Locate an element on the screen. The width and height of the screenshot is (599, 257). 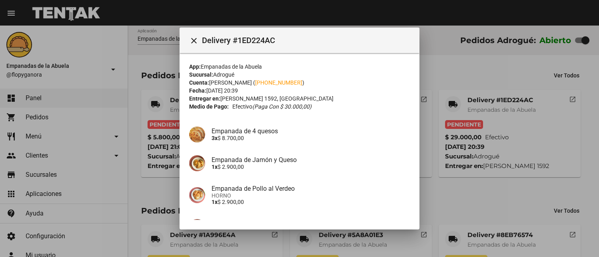
strong: Sucursal: is located at coordinates (201, 75).